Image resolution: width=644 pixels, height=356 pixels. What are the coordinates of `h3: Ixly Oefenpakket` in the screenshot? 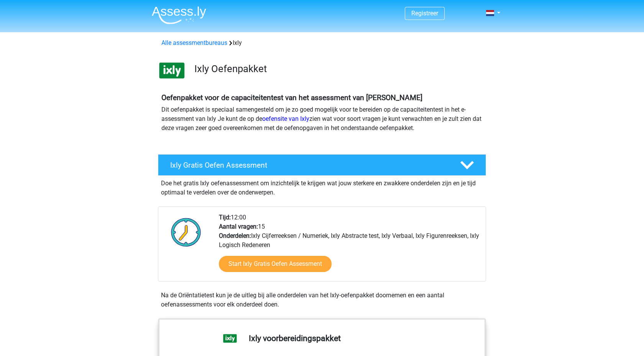 It's located at (337, 69).